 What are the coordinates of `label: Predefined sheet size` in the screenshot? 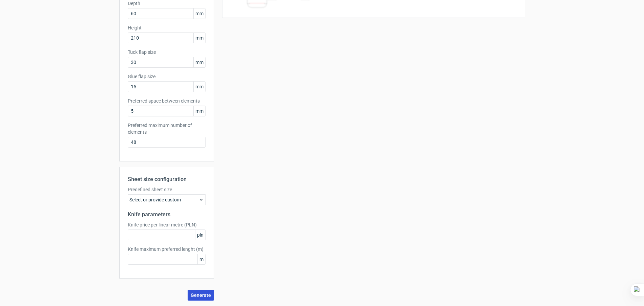 It's located at (167, 190).